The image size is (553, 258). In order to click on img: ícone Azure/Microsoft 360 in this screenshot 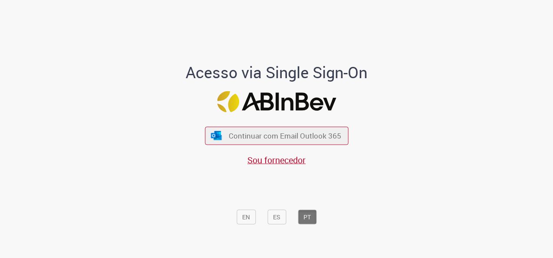, I will do `click(217, 135)`.